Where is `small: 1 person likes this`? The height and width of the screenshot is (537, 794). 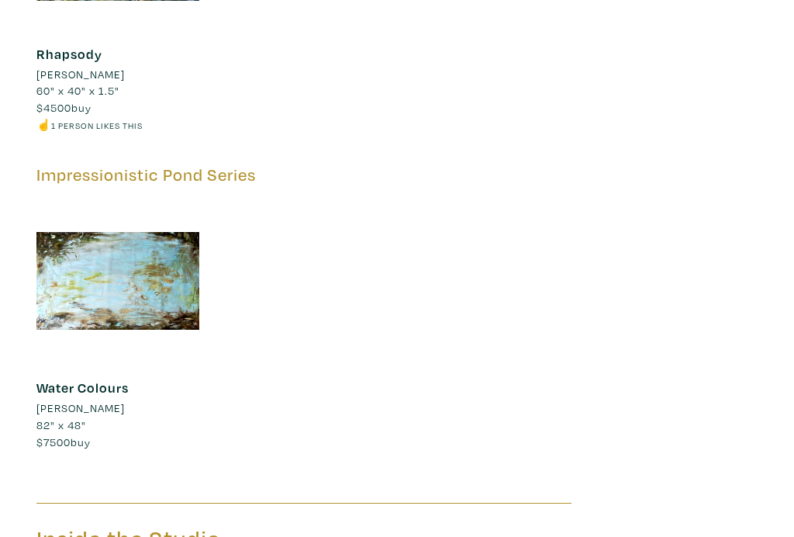
small: 1 person likes this is located at coordinates (97, 125).